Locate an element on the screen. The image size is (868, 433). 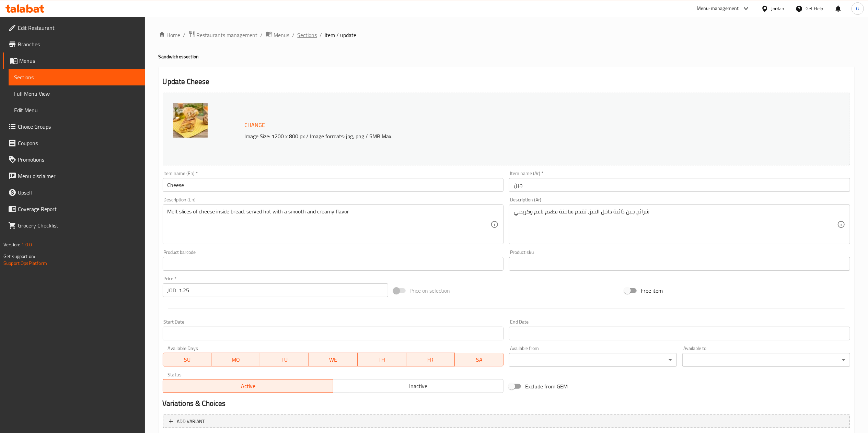
span: item / update is located at coordinates (341, 35).